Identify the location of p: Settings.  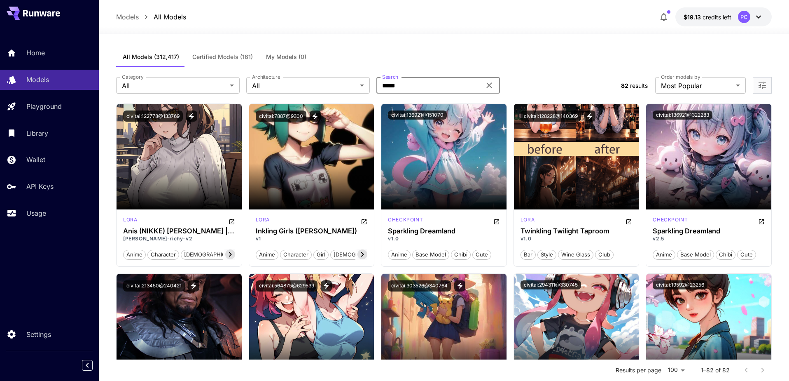
(39, 334).